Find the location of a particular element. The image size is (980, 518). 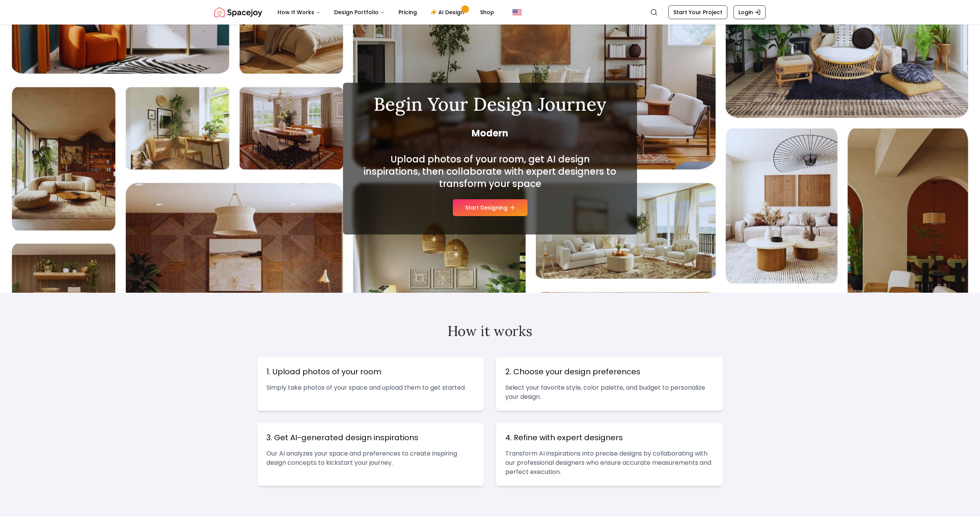

h1: Begin Your Design Journey is located at coordinates (490, 104).